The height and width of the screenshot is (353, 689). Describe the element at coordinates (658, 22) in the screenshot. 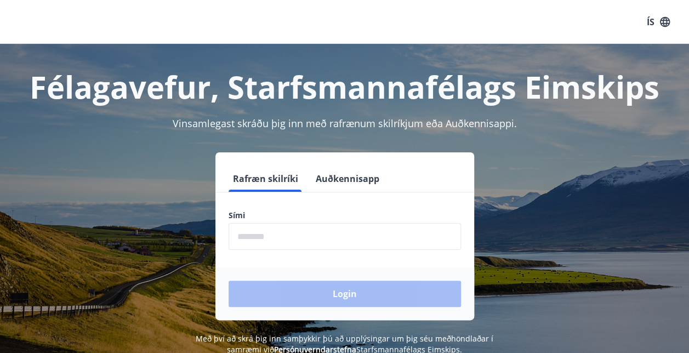

I see `button: ÍS` at that location.